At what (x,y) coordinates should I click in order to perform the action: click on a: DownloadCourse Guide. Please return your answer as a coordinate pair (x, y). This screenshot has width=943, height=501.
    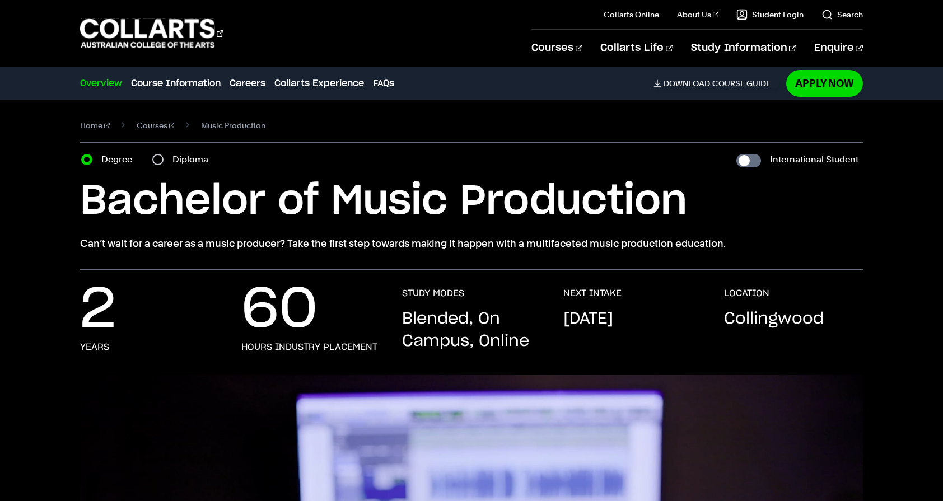
    Looking at the image, I should click on (716, 83).